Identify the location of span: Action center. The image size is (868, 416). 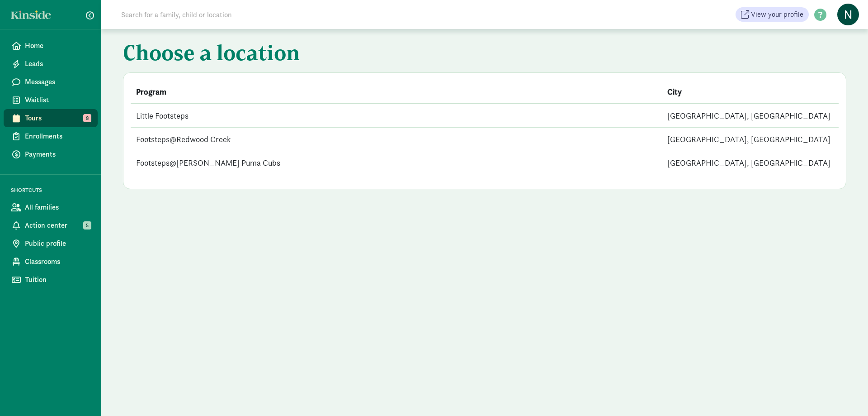
(57, 225).